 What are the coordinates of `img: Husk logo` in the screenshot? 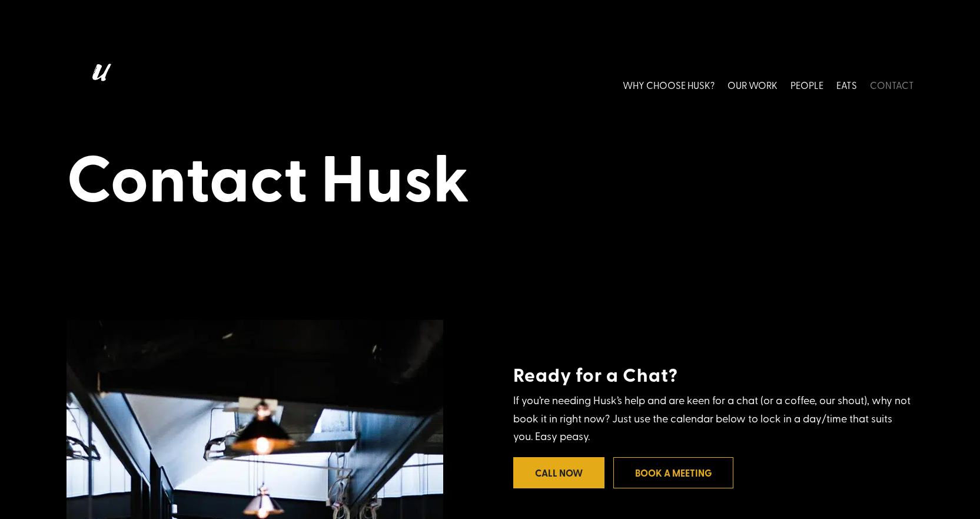 It's located at (99, 85).